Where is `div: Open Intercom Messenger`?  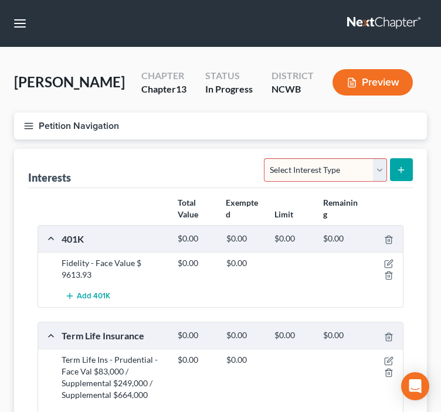
div: Open Intercom Messenger is located at coordinates (415, 386).